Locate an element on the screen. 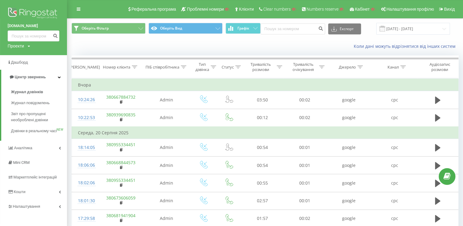 The image size is (463, 226). span: Маркетплейс інтеграцій is located at coordinates (35, 177).